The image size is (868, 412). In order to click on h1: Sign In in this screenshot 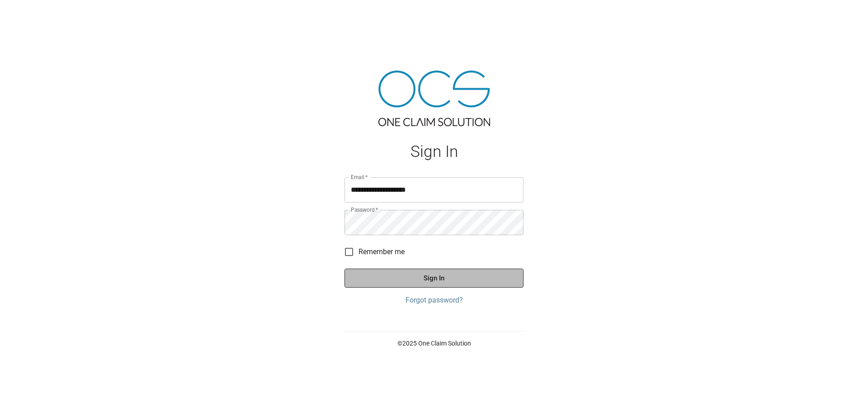, I will do `click(434, 152)`.